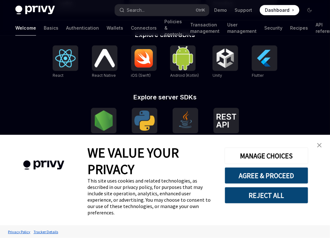 Image resolution: width=330 pixels, height=238 pixels. What do you see at coordinates (266, 176) in the screenshot?
I see `button: AGREE & PROCEED` at bounding box center [266, 176].